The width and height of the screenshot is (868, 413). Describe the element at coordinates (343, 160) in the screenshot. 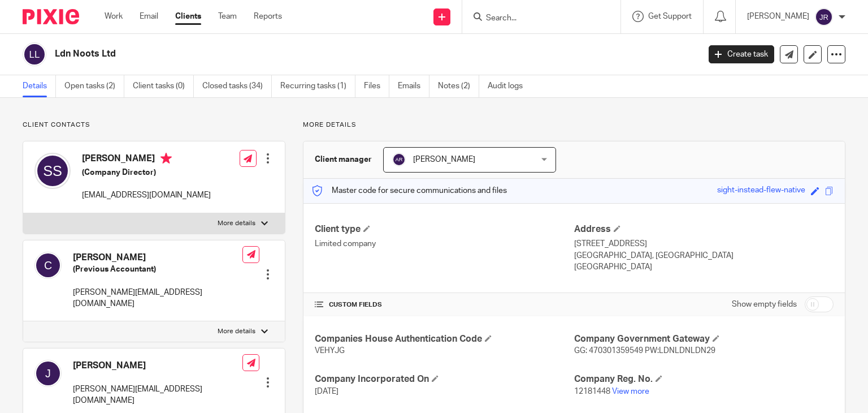

I see `h3: Client manager` at that location.